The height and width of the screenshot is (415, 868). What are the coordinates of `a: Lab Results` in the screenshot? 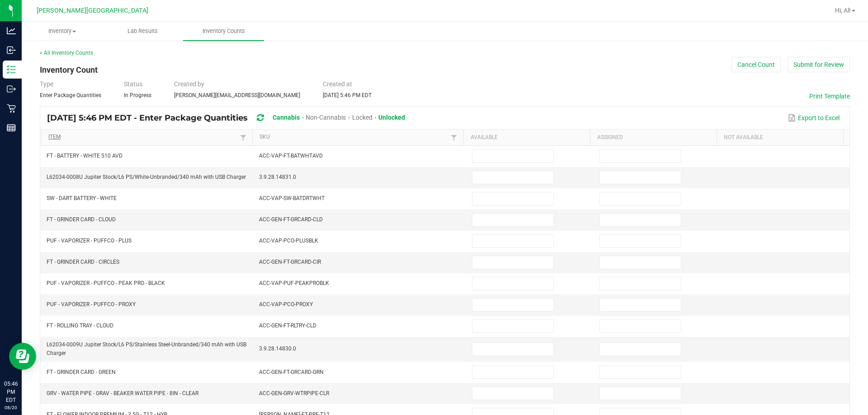 It's located at (143, 31).